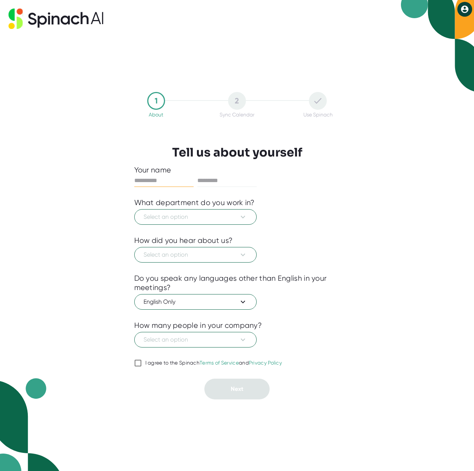  I want to click on div: Your name, so click(237, 170).